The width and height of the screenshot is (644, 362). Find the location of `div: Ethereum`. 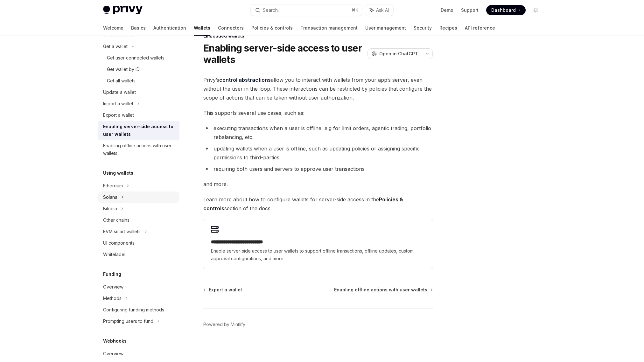

div: Ethereum is located at coordinates (113, 185).